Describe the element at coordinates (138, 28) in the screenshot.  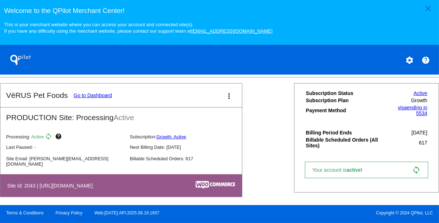
I see `small: This is your merchant website where you can access your account and connected site(s). If you hav...` at that location.